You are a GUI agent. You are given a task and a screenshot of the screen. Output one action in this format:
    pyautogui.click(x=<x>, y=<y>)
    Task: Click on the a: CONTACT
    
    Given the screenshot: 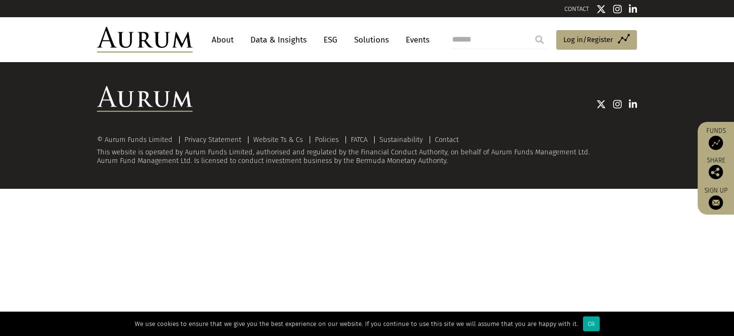 What is the action you would take?
    pyautogui.click(x=577, y=9)
    